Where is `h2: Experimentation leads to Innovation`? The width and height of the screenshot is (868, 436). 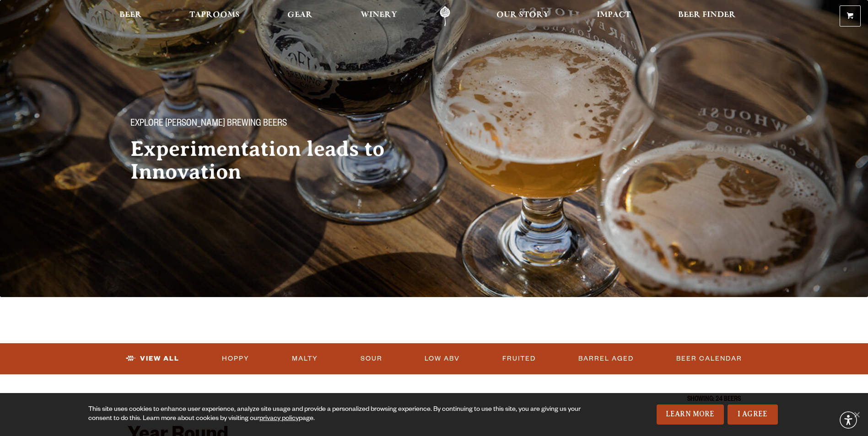 h2: Experimentation leads to Innovation is located at coordinates (273, 161).